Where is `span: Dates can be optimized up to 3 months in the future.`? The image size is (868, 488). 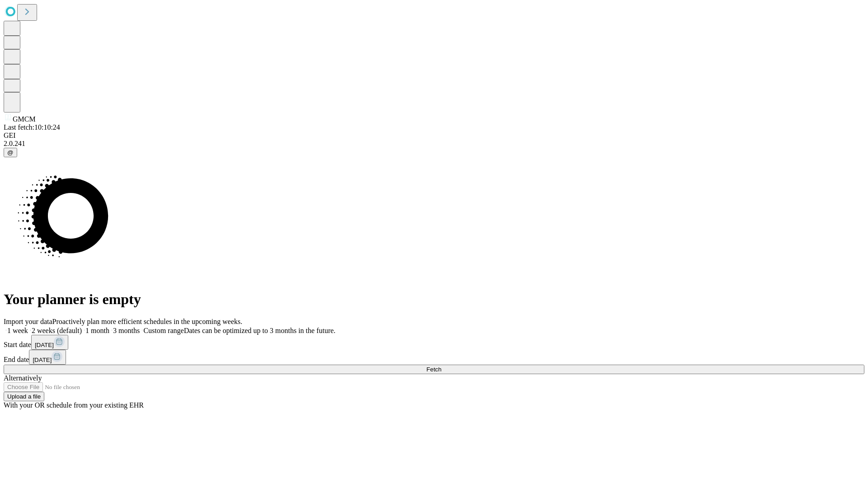 span: Dates can be optimized up to 3 months in the future. is located at coordinates (259, 330).